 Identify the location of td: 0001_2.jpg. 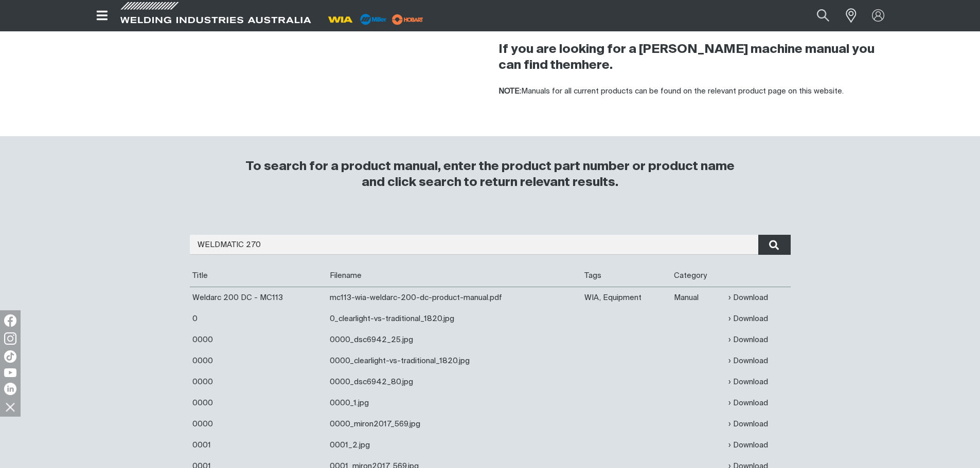
(455, 445).